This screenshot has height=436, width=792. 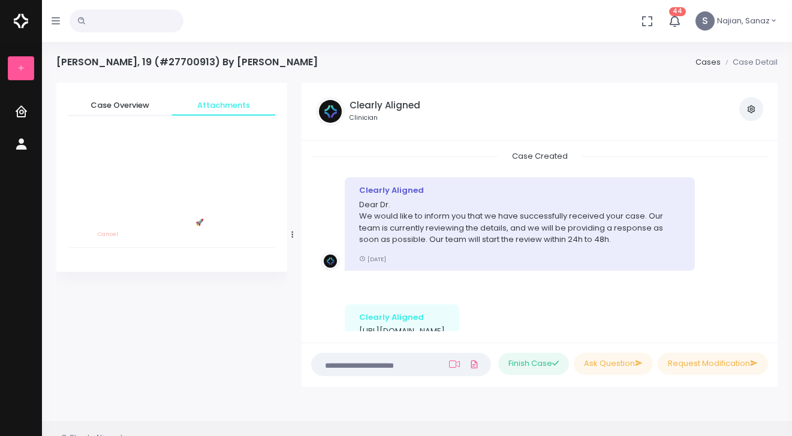 I want to click on button: Request Modification, so click(x=713, y=364).